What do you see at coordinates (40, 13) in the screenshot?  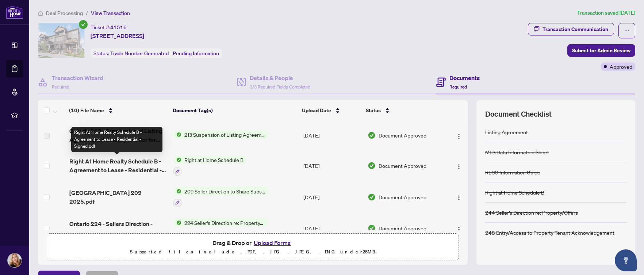 I see `span: home` at bounding box center [40, 13].